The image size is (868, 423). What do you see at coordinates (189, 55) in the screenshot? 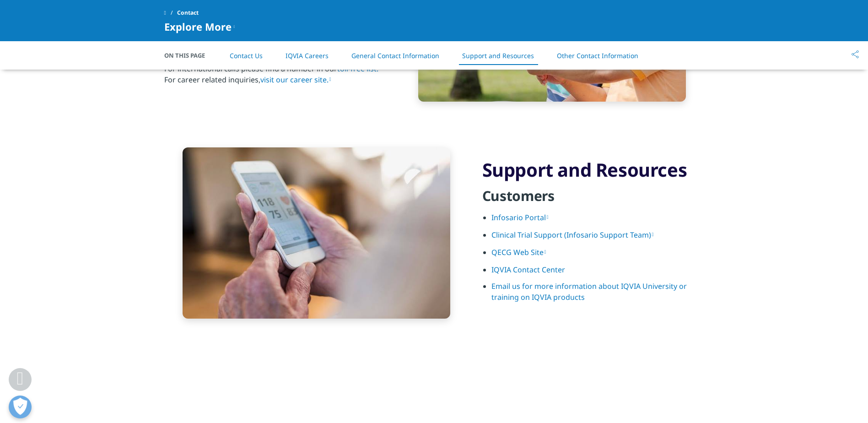
I see `span: On This Page` at bounding box center [189, 55].